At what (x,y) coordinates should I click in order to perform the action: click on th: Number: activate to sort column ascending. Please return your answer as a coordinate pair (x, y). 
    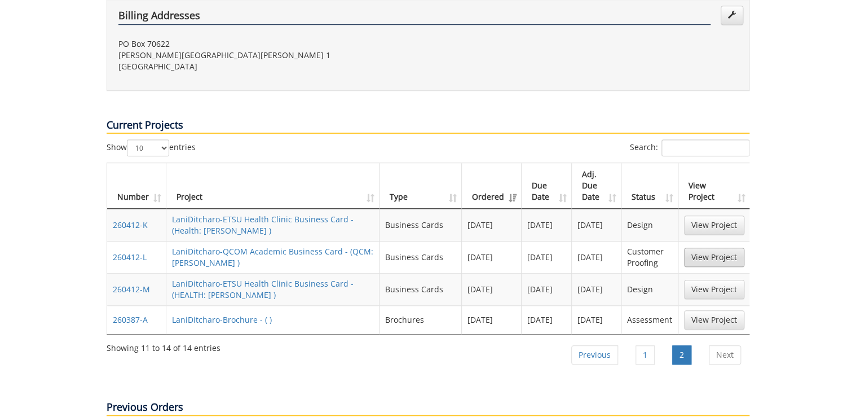
    Looking at the image, I should click on (136, 185).